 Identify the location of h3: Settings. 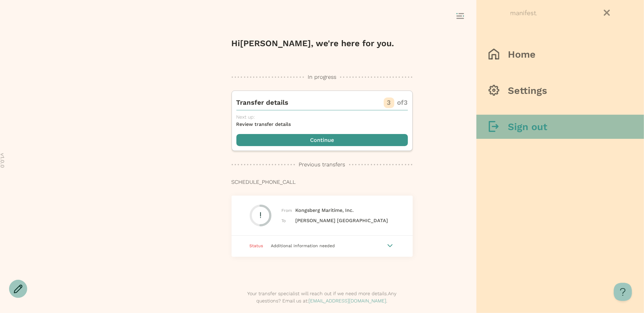
(527, 90).